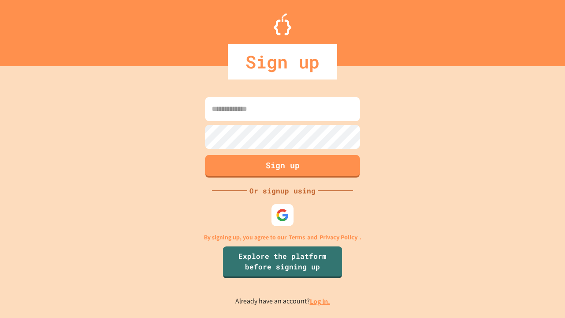  Describe the element at coordinates (282, 301) in the screenshot. I see `p: Already have an account?` at that location.